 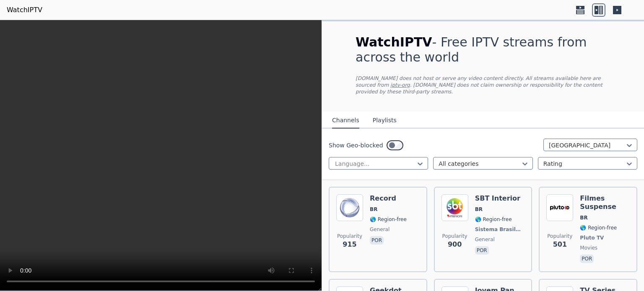 I want to click on span: movies, so click(x=589, y=248).